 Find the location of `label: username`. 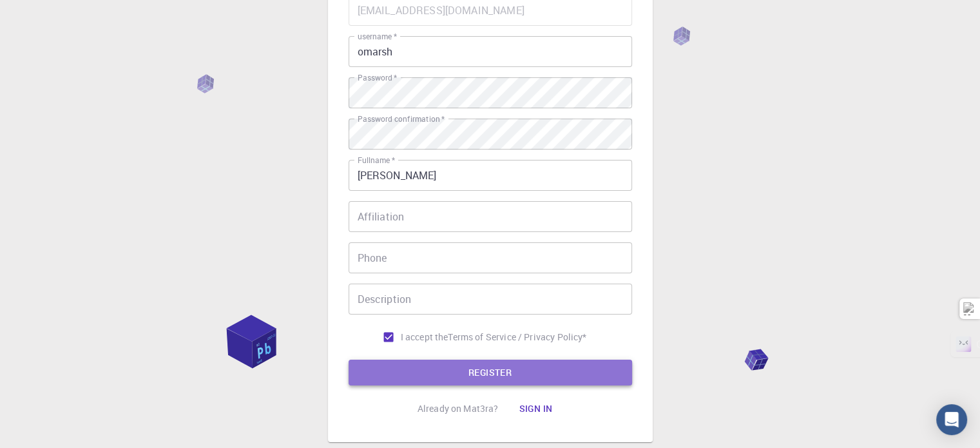

label: username is located at coordinates (377, 36).